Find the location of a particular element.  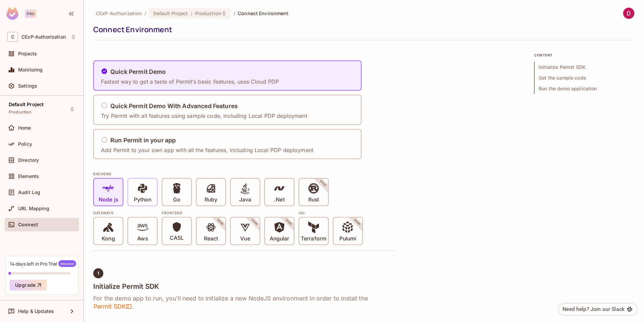

span: Workspace: CExP-Authorization is located at coordinates (43, 37).